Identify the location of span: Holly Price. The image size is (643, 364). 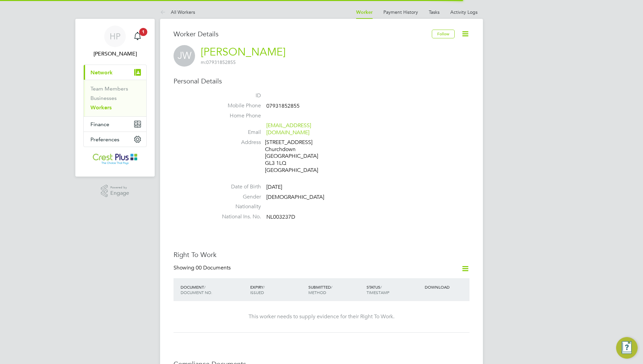
(115, 54).